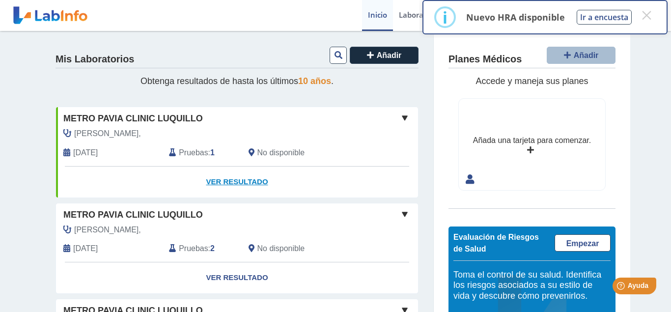  What do you see at coordinates (55, 12) in the screenshot?
I see `span: Ayuda` at bounding box center [55, 12].